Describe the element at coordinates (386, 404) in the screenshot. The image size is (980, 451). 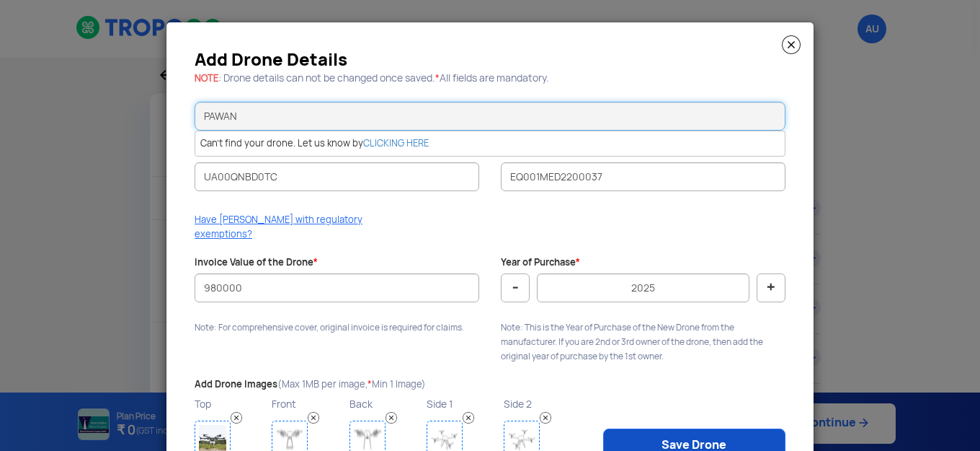
I see `p: Back` at that location.